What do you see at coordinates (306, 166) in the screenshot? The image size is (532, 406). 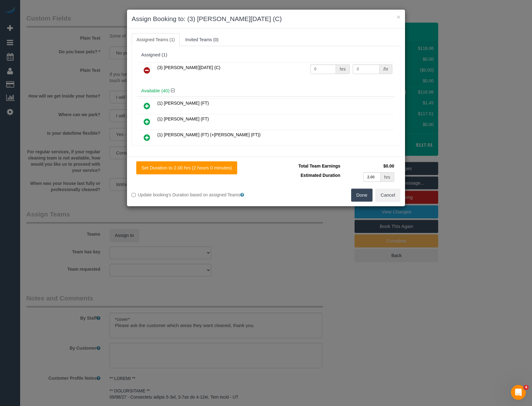 I see `td: Total Team Earnings` at bounding box center [306, 166].